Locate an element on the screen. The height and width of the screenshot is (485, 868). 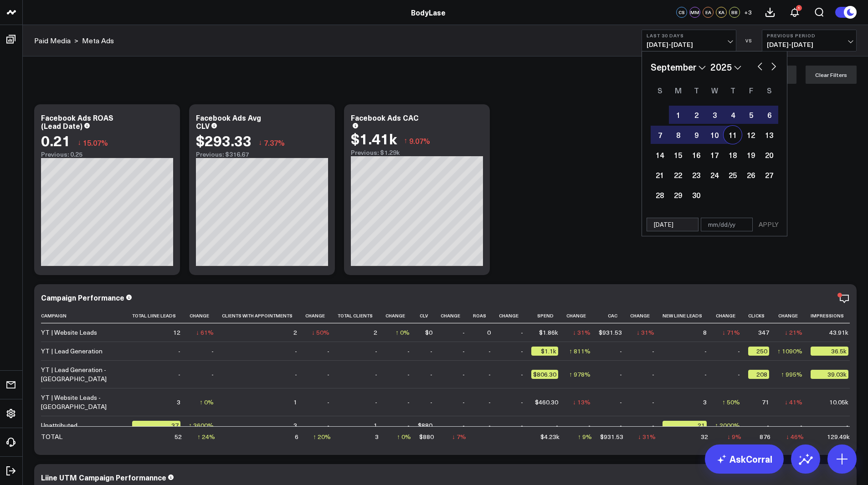
div: YT | Website Leads is located at coordinates (69, 332).